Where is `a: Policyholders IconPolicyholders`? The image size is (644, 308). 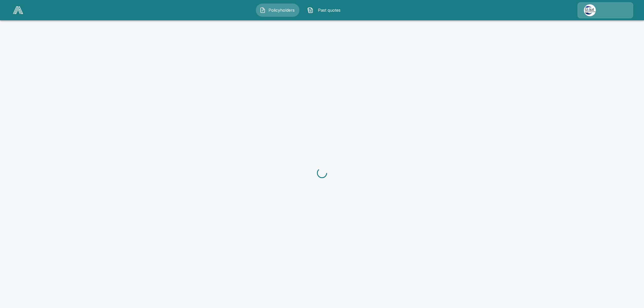 a: Policyholders IconPolicyholders is located at coordinates (278, 10).